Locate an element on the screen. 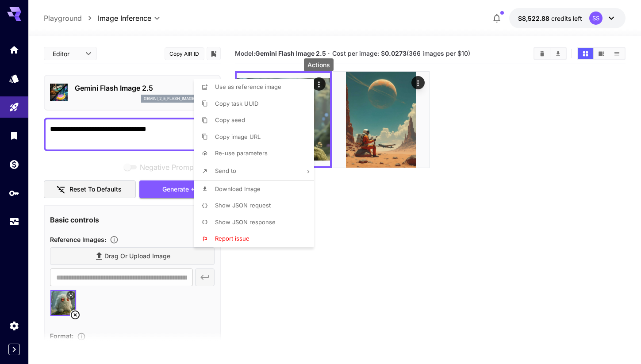 This screenshot has width=641, height=364. span: Re-use parameters is located at coordinates (241, 153).